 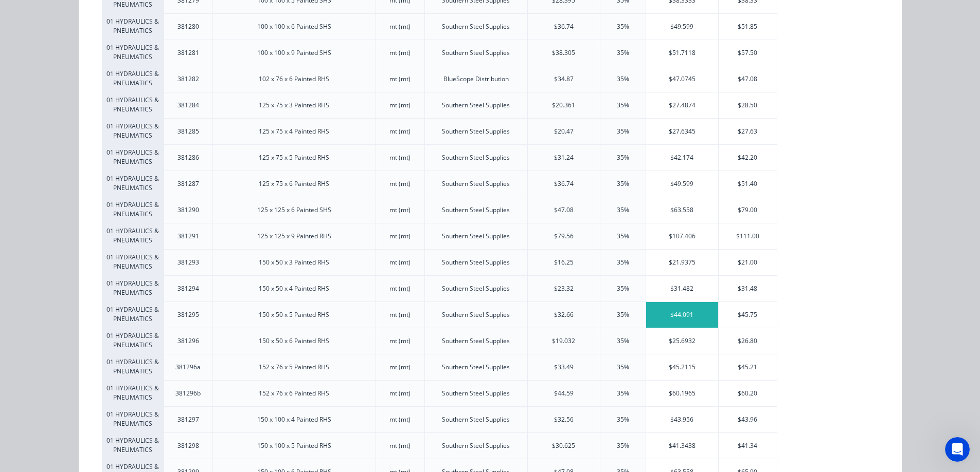 What do you see at coordinates (188, 53) in the screenshot?
I see `div: 381281` at bounding box center [188, 53].